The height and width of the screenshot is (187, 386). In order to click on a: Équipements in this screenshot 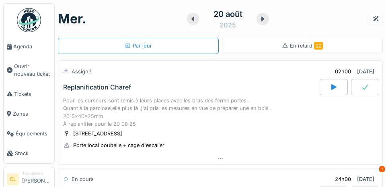, I will do `click(29, 133)`.